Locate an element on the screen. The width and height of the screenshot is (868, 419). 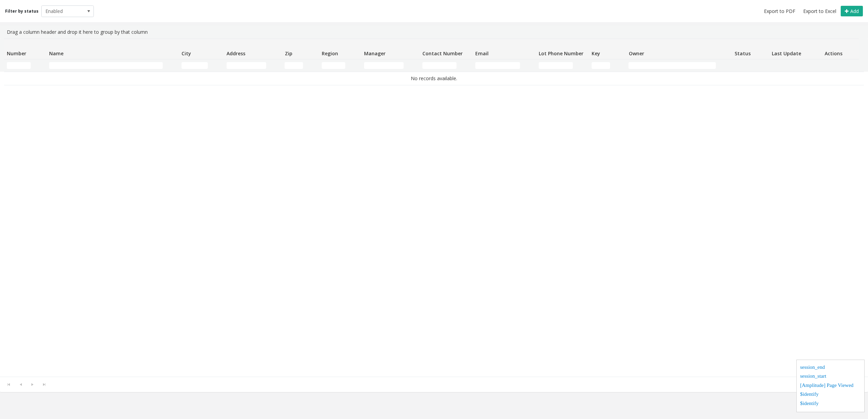
td: Lot Phone Number Filter is located at coordinates (562, 66).